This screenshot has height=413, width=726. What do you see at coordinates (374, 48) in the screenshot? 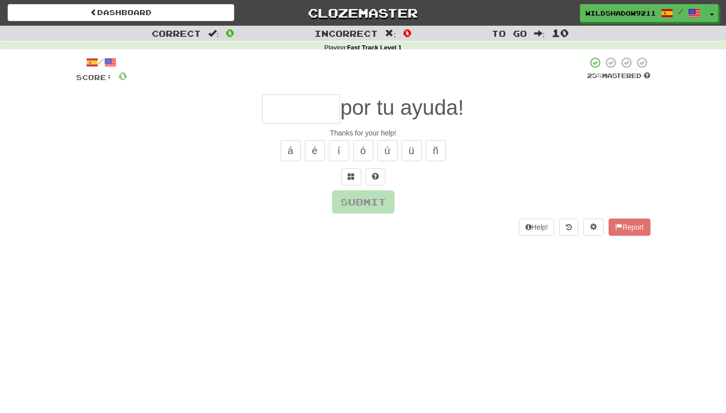
I see `strong: Fast Track Level 1` at bounding box center [374, 48].